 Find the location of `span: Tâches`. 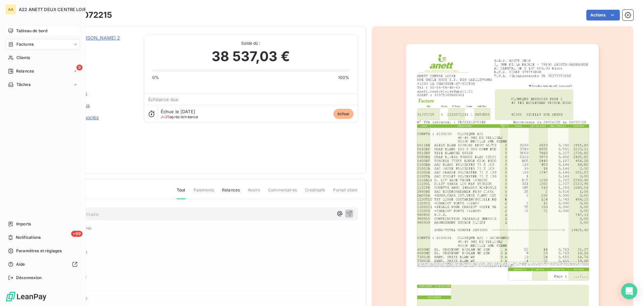

span: Tâches is located at coordinates (24, 85).